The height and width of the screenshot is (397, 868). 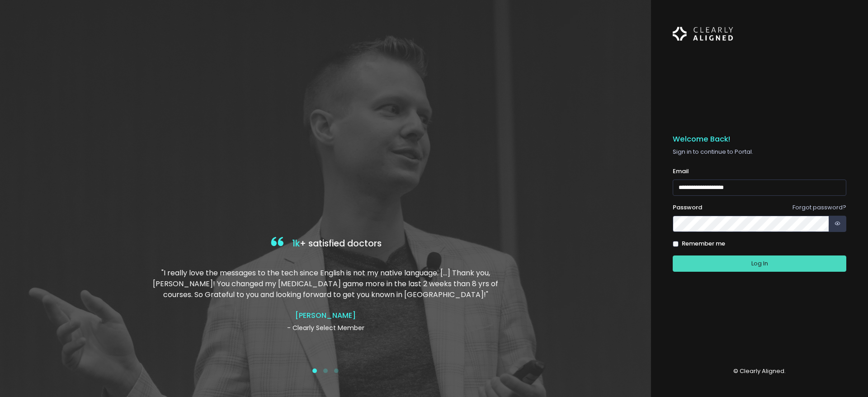 What do you see at coordinates (759, 152) in the screenshot?
I see `p: Sign in to continue to Portal.` at bounding box center [759, 152].